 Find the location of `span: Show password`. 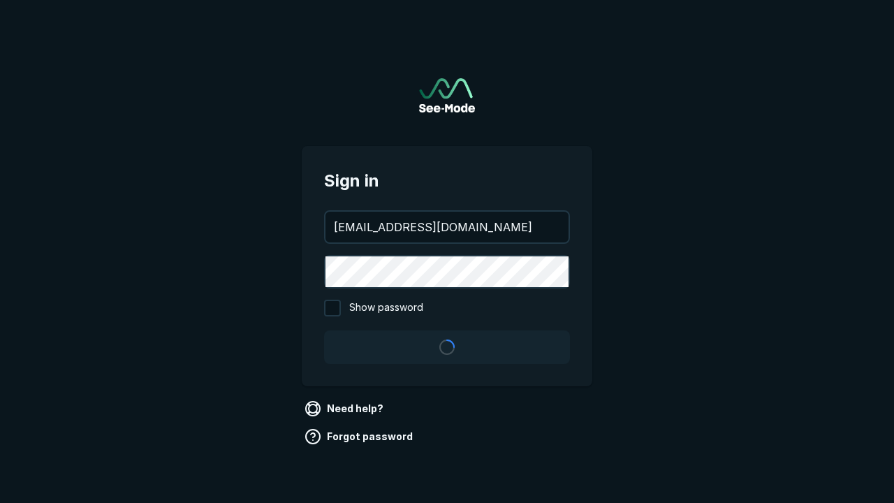

span: Show password is located at coordinates (386, 308).